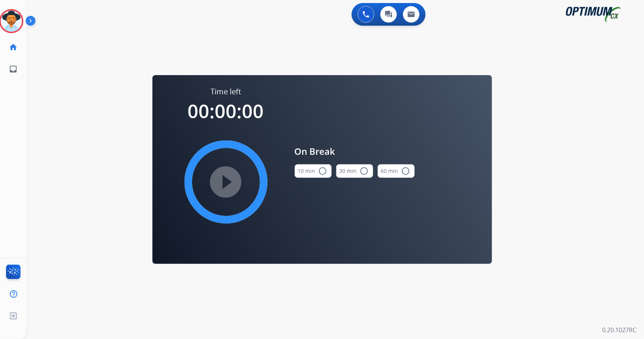  I want to click on button: 10 min, so click(313, 171).